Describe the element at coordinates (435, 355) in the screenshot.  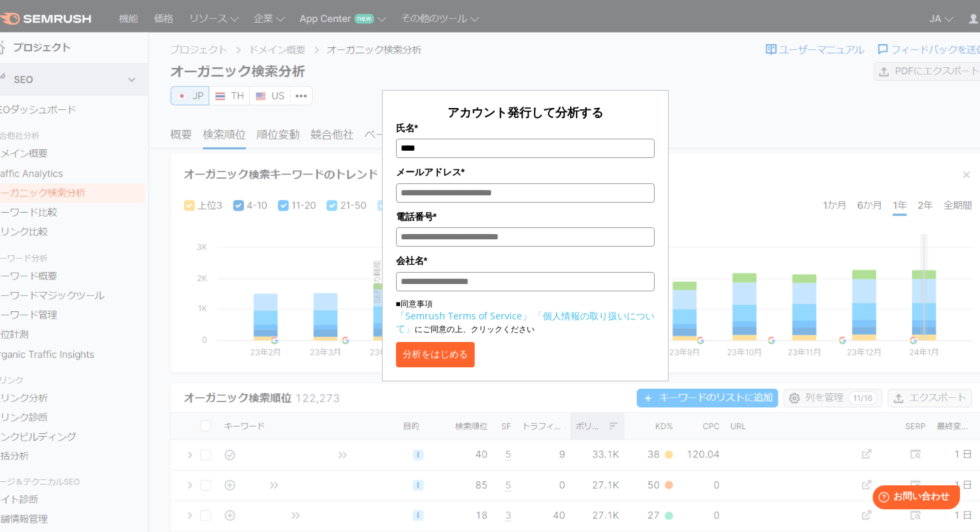
I see `button: 分析をはじめる` at that location.